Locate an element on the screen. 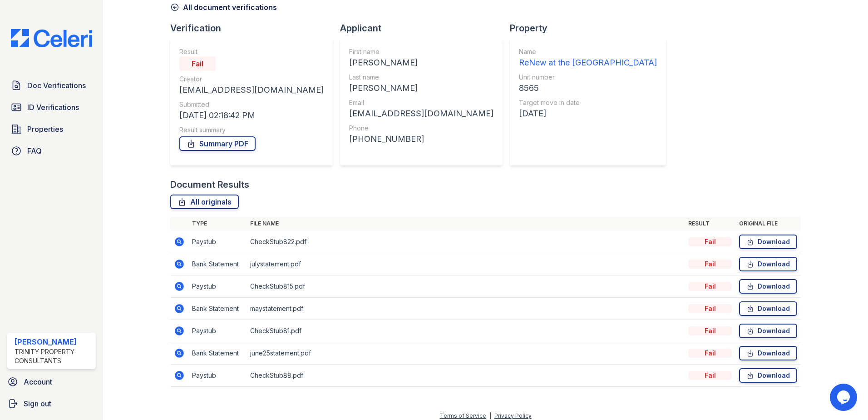  div: Phone is located at coordinates (422, 128).